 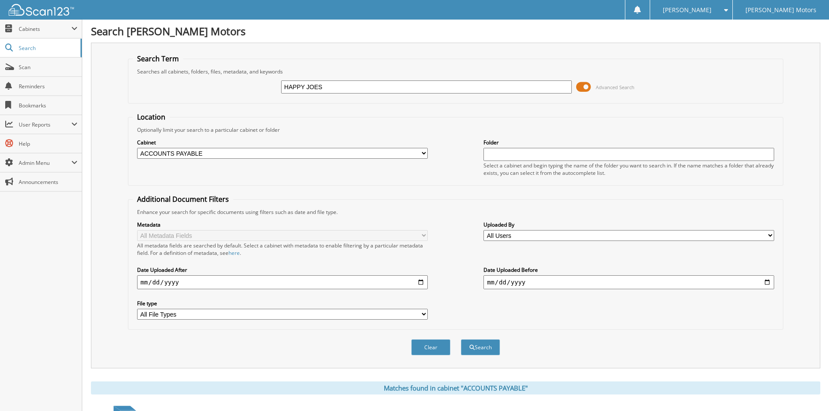 What do you see at coordinates (629, 142) in the screenshot?
I see `label: Folder` at bounding box center [629, 142].